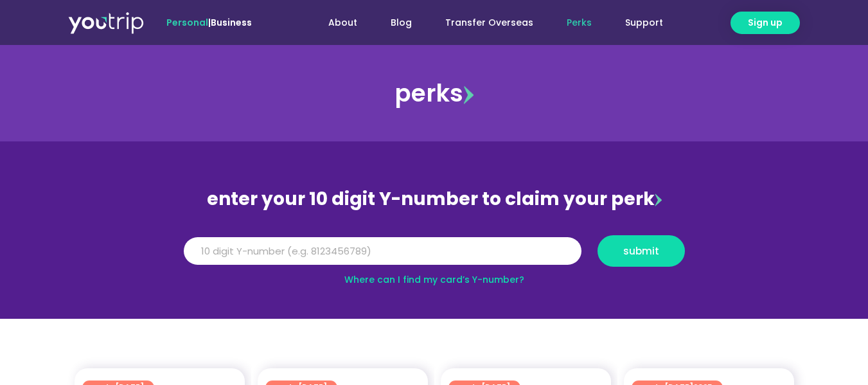  What do you see at coordinates (401, 22) in the screenshot?
I see `a: Blog` at bounding box center [401, 22].